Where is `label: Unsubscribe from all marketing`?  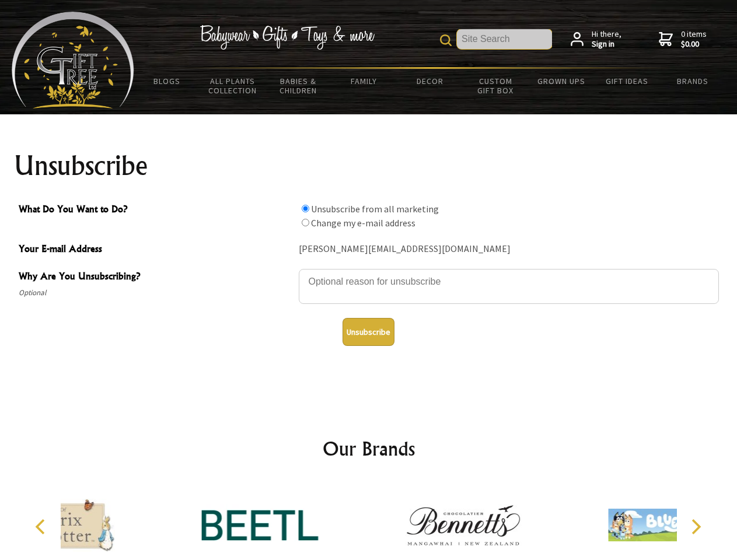
label: Unsubscribe from all marketing is located at coordinates (374, 209).